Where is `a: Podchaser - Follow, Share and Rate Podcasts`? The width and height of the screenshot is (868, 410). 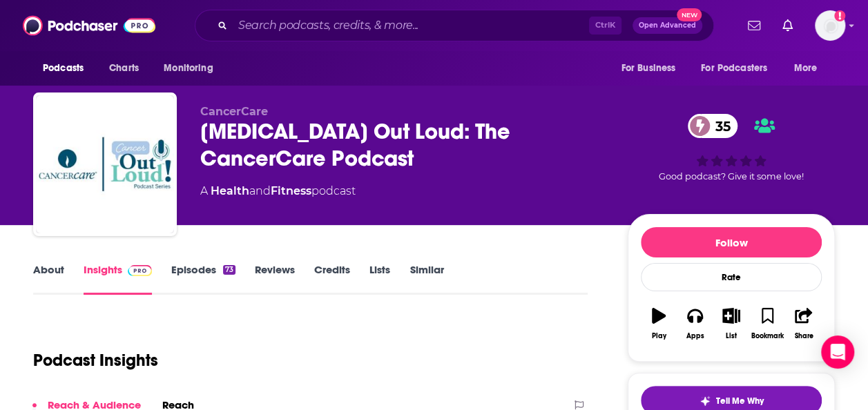
a: Podchaser - Follow, Share and Rate Podcasts is located at coordinates (89, 26).